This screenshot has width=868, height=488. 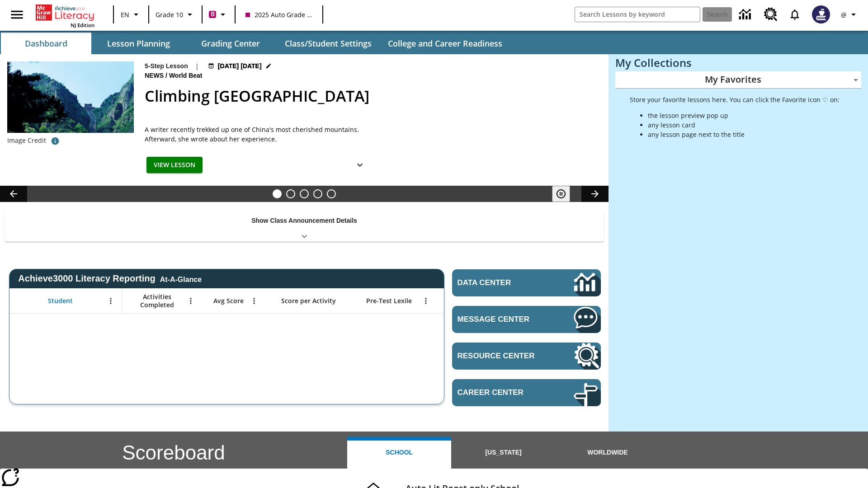 I want to click on button: Worldwide, so click(x=608, y=453).